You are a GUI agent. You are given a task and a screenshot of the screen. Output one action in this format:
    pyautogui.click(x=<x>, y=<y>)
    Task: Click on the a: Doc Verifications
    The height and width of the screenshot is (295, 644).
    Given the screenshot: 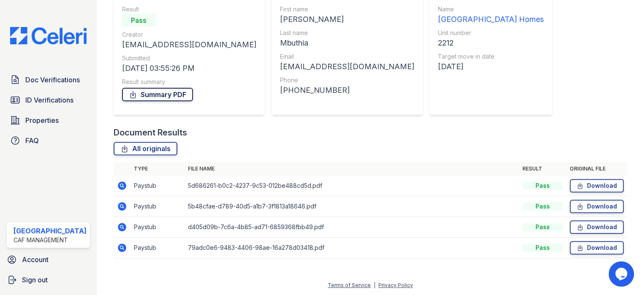 What is the action you would take?
    pyautogui.click(x=48, y=80)
    